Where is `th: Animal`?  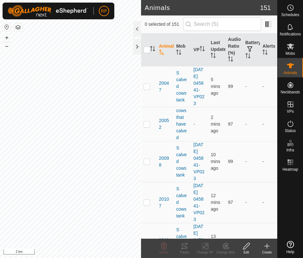
th: Animal is located at coordinates (165, 50).